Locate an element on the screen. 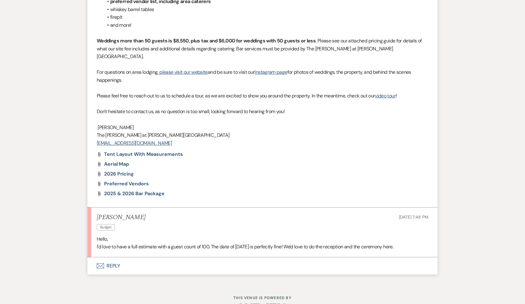  a: Aerial Map is located at coordinates (116, 164).